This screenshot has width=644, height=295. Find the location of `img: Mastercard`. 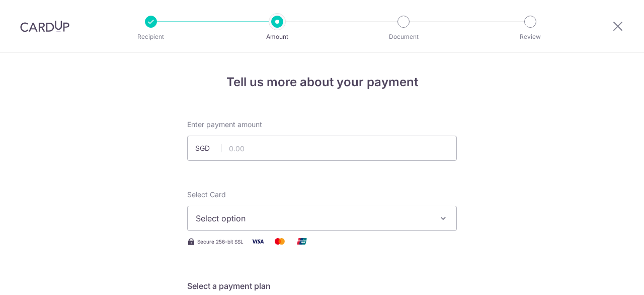

img: Mastercard is located at coordinates (280, 241).